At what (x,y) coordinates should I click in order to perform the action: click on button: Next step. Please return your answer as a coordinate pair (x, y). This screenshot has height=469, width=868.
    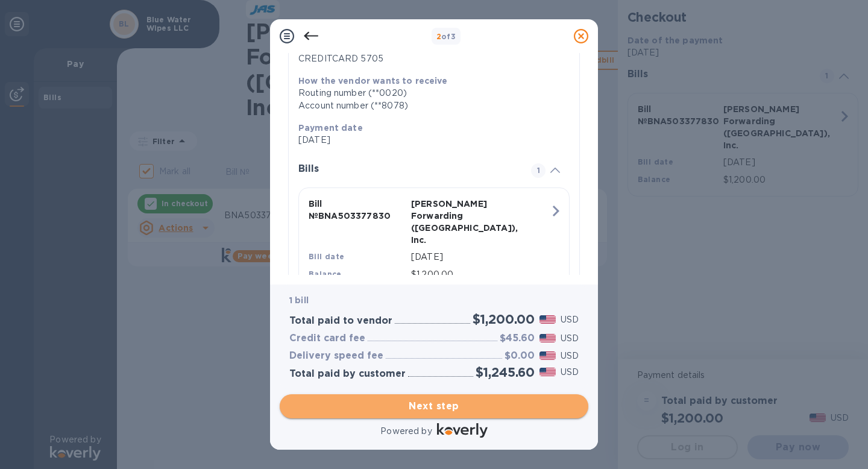
    Looking at the image, I should click on (434, 406).